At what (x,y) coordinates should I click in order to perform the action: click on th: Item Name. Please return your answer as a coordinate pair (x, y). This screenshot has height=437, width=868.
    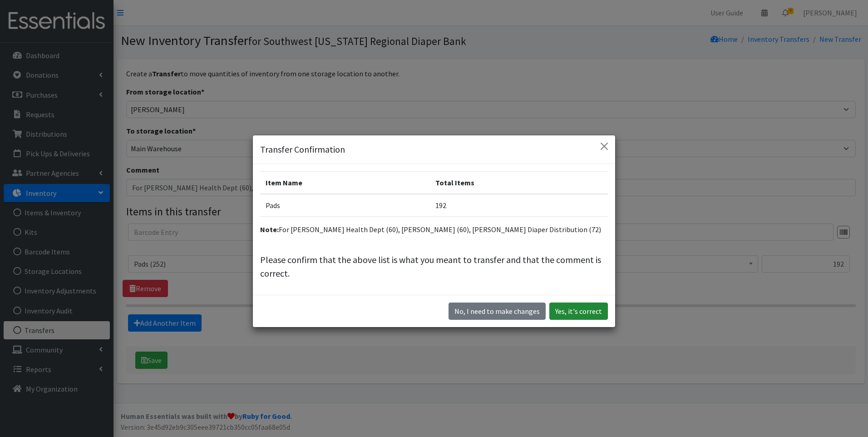
    Looking at the image, I should click on (345, 183).